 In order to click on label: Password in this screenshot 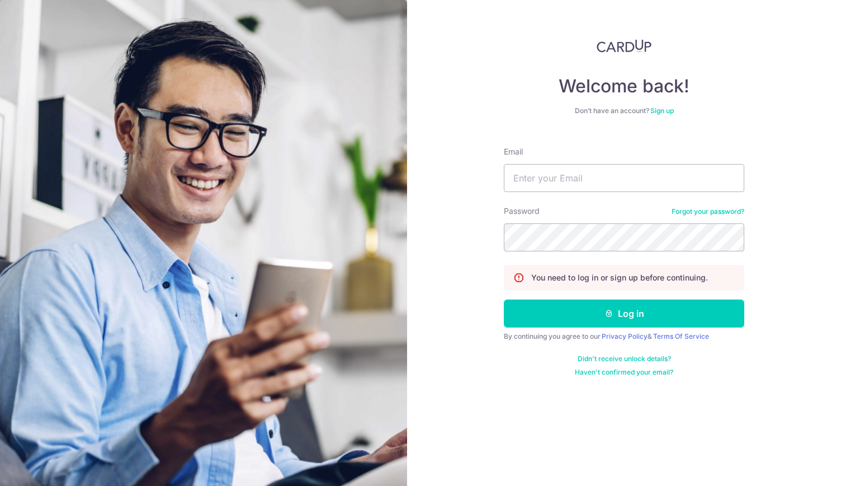, I will do `click(522, 211)`.